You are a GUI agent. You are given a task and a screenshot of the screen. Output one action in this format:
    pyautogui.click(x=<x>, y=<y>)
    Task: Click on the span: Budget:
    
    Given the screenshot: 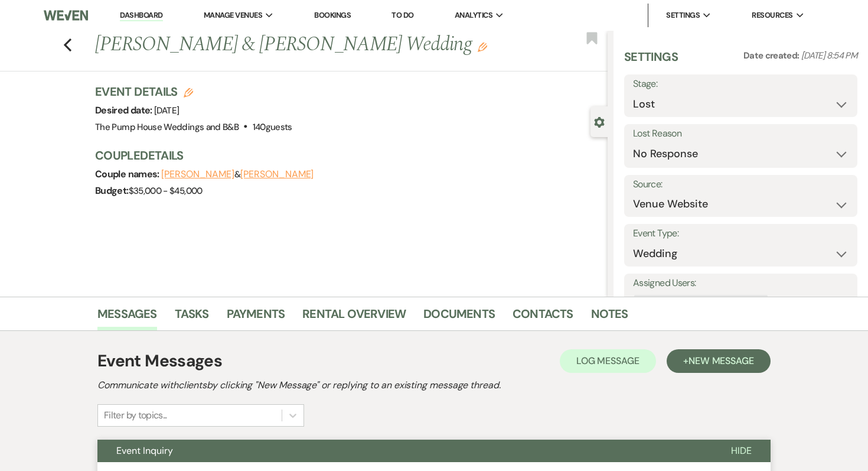 What is the action you would take?
    pyautogui.click(x=112, y=190)
    